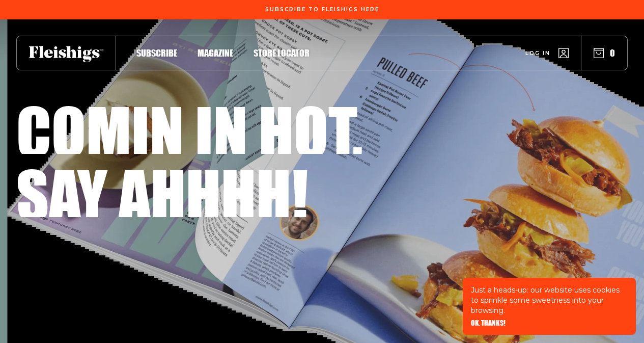  I want to click on a: Subscribe To Fleishigs Here, so click(322, 9).